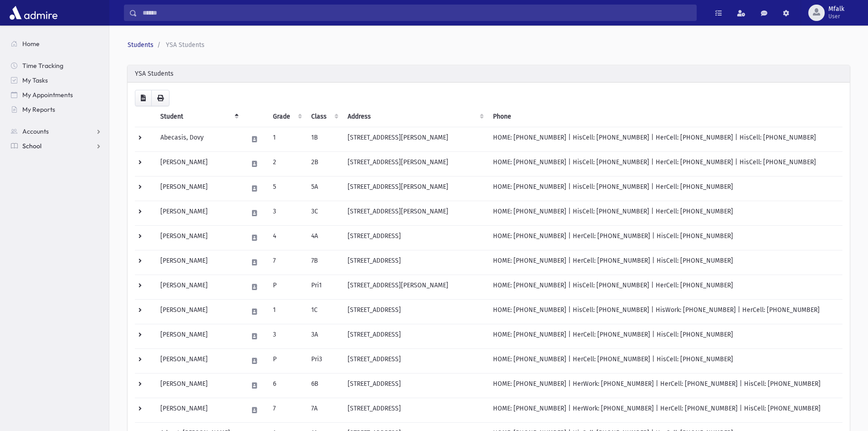 This screenshot has height=431, width=868. Describe the element at coordinates (324, 117) in the screenshot. I see `th: Class: activate to sort column ascending` at that location.